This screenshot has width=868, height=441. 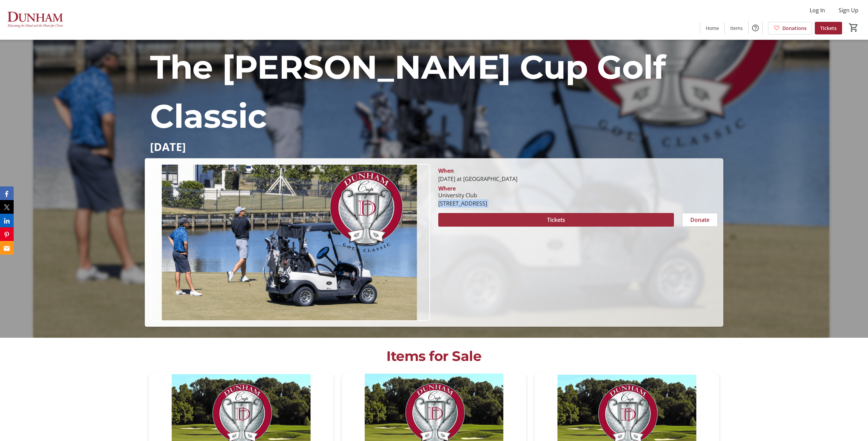 What do you see at coordinates (736, 28) in the screenshot?
I see `span: Items` at bounding box center [736, 28].